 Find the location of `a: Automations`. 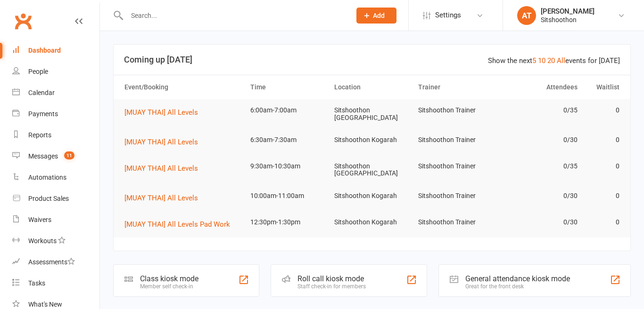

a: Automations is located at coordinates (55, 177).